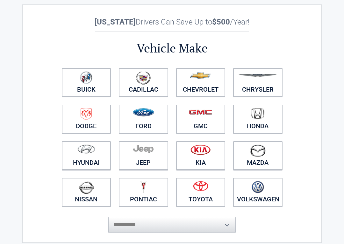  I want to click on img: nissan, so click(86, 188).